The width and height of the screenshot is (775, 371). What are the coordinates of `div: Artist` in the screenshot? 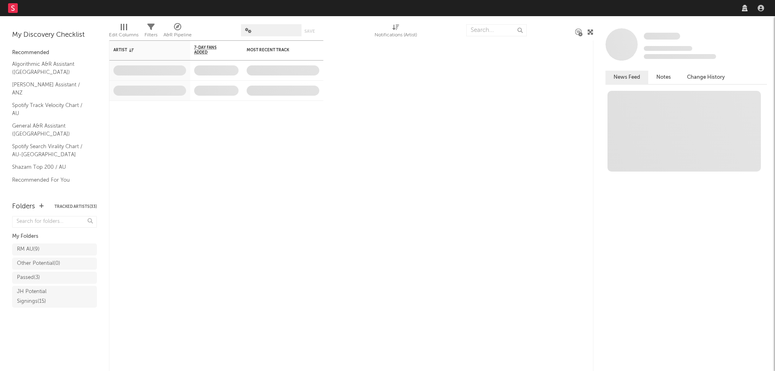 It's located at (144, 50).